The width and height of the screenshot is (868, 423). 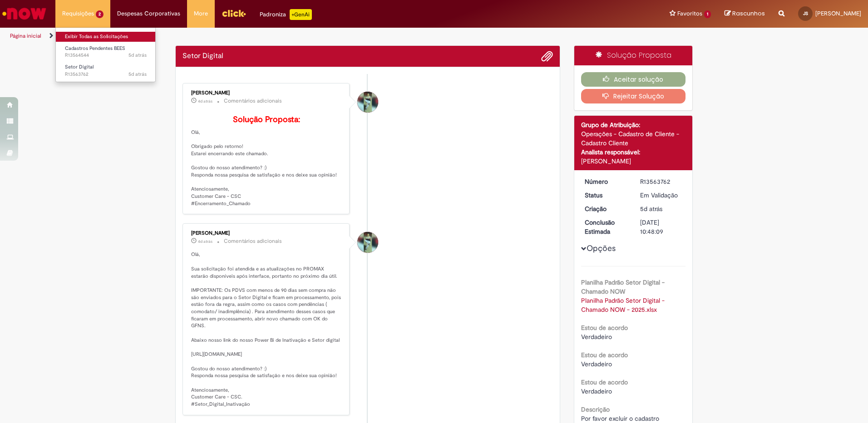 I want to click on b: Planilha Padrão Setor Digital - Chamado NOW, so click(x=623, y=287).